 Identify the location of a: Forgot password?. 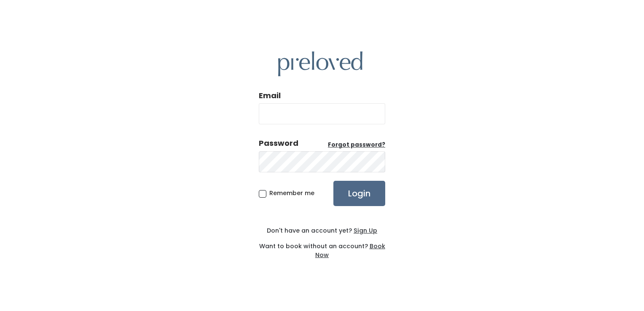
(357, 145).